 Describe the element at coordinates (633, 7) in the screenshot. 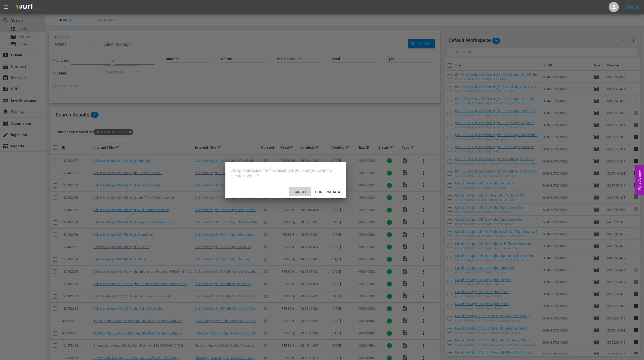

I see `a: Sign Out` at that location.